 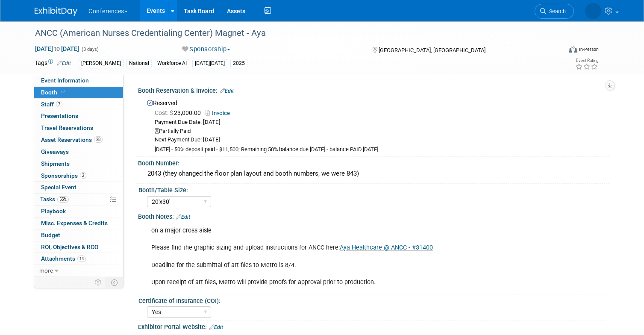 I want to click on span: 28, so click(x=98, y=139).